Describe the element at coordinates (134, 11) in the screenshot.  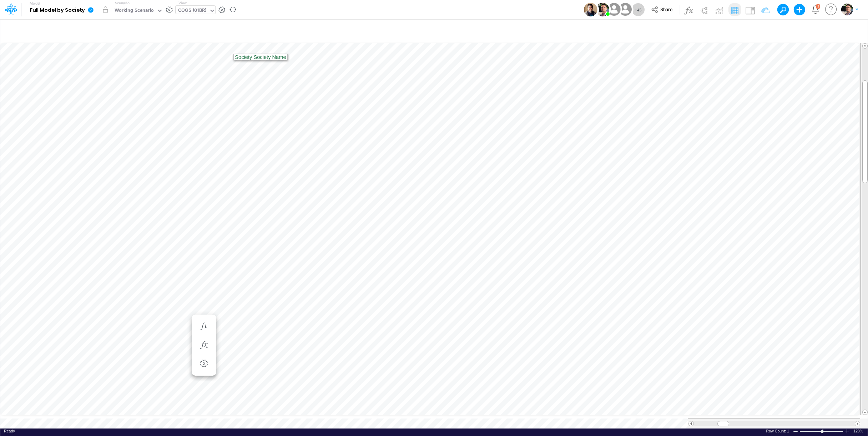
I see `div: Working Scenario` at that location.